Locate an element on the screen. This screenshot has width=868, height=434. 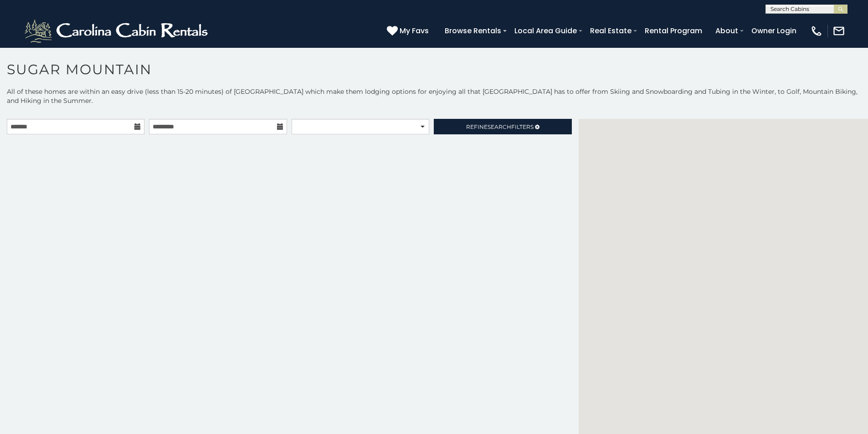
a: My Favs is located at coordinates (409, 31).